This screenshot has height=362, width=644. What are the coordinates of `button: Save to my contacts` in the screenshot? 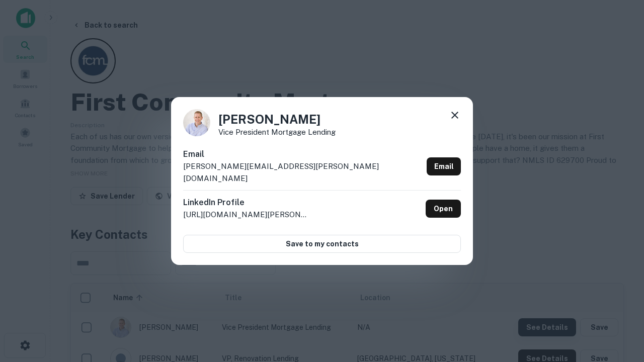 It's located at (322, 244).